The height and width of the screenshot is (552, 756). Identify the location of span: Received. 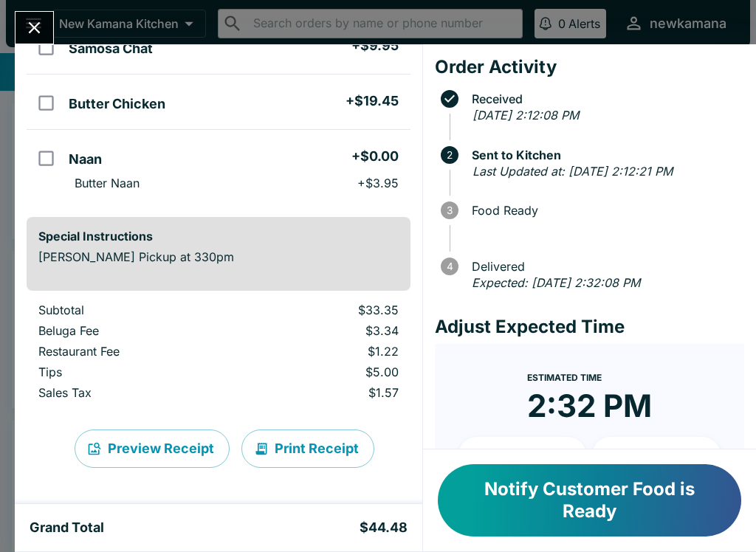
(604, 99).